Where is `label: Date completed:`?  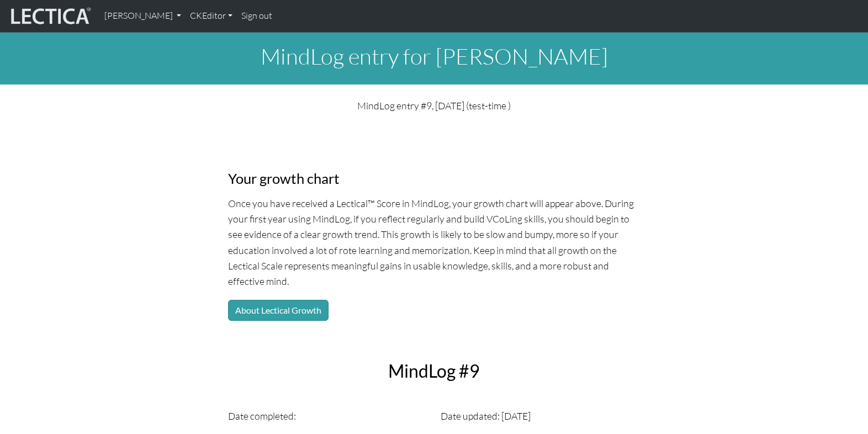 label: Date completed: is located at coordinates (262, 416).